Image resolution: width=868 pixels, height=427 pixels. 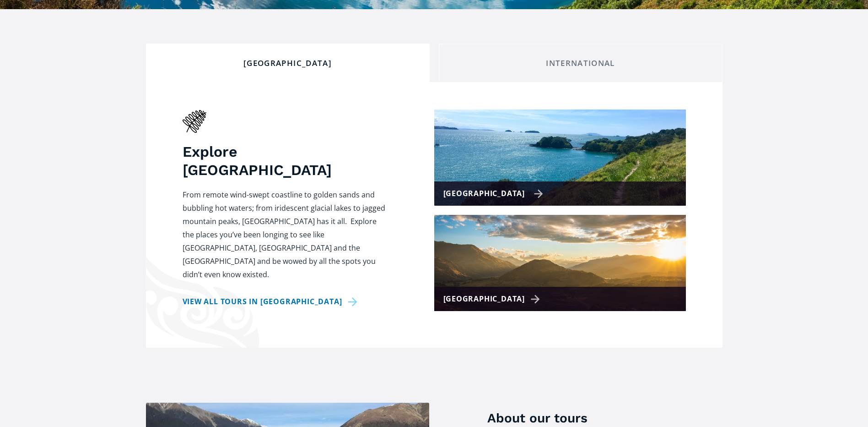 I want to click on h3: About our tours, so click(x=605, y=418).